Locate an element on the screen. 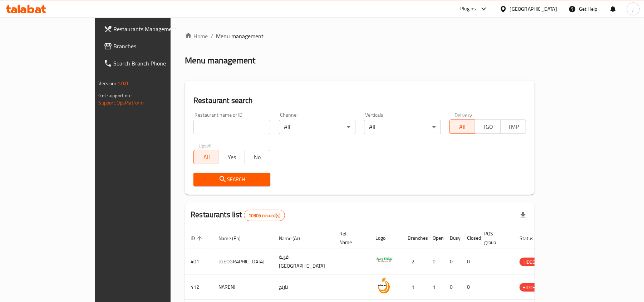 The width and height of the screenshot is (644, 302). label: Upsell is located at coordinates (205, 145).